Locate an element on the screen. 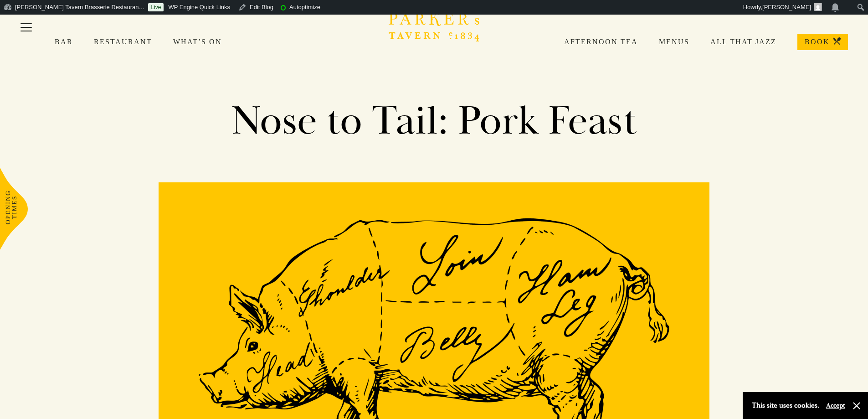 Image resolution: width=868 pixels, height=419 pixels. h1: Nose to Tail: Pork Feast is located at coordinates (434, 122).